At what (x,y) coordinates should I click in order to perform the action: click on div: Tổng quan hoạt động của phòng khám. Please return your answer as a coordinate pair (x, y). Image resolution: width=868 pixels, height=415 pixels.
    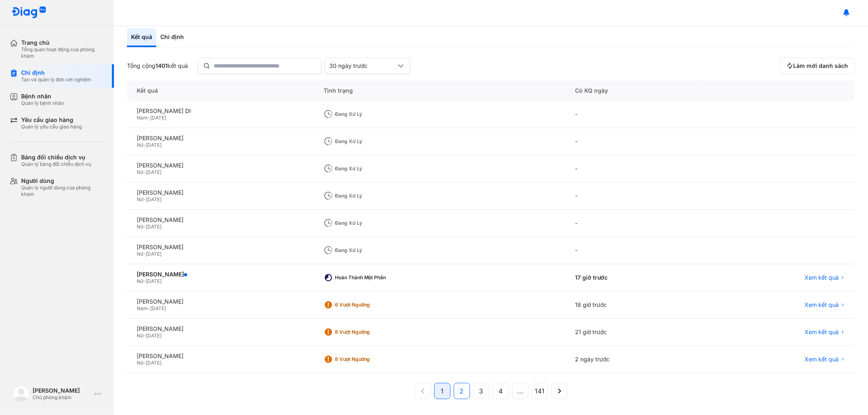
    Looking at the image, I should click on (63, 53).